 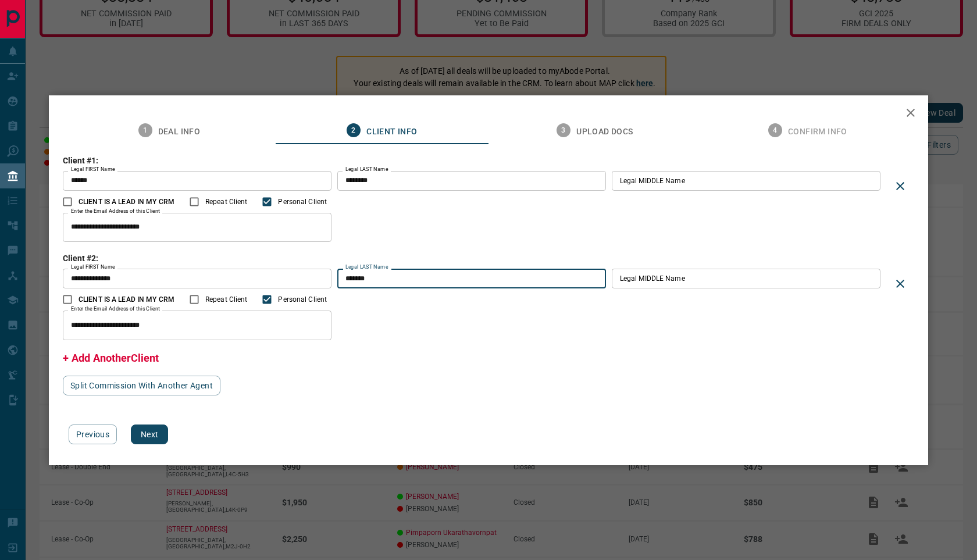 I want to click on span: Client Info, so click(x=392, y=132).